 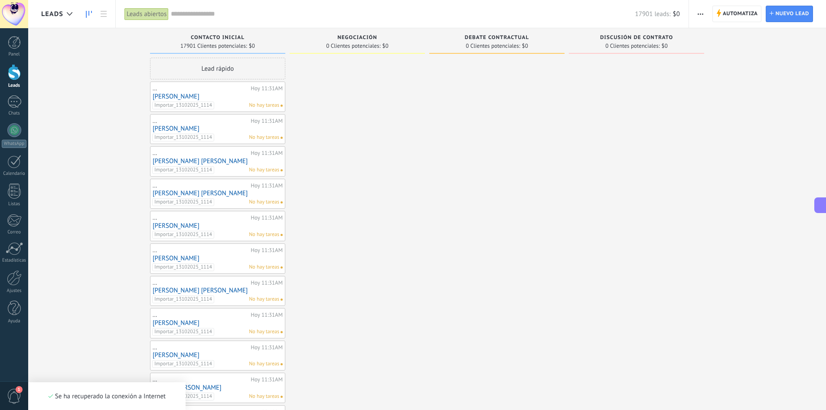 I want to click on div: Chats, so click(x=14, y=113).